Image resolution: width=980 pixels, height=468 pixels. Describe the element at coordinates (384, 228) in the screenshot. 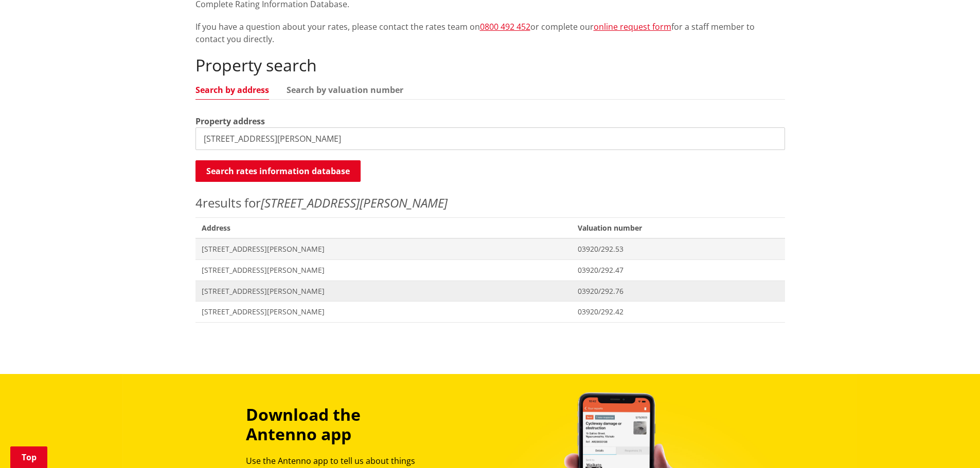

I see `span: Address` at that location.